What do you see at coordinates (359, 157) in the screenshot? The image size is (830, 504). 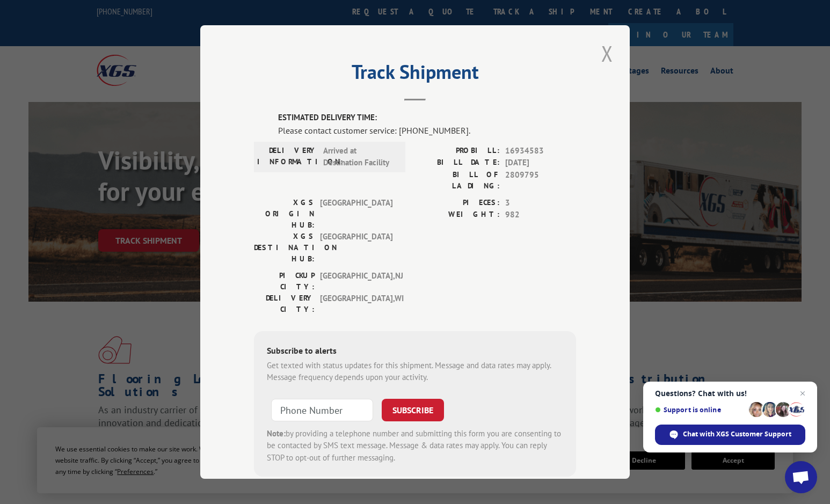 I see `span: Arrived at Destination Facility` at bounding box center [359, 157].